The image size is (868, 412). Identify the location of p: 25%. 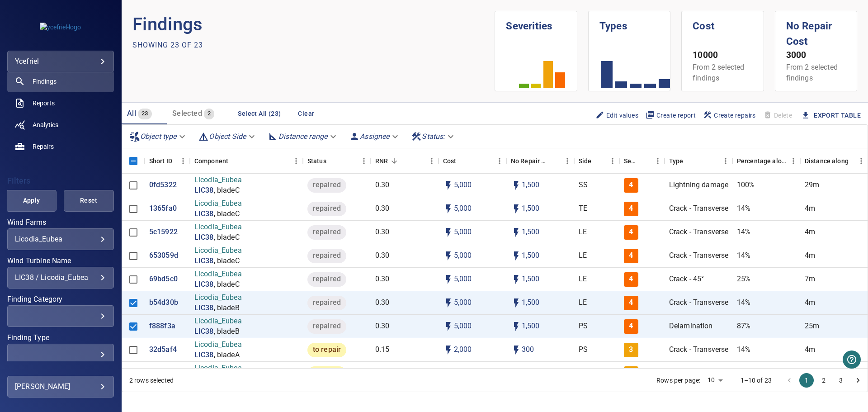
(743, 279).